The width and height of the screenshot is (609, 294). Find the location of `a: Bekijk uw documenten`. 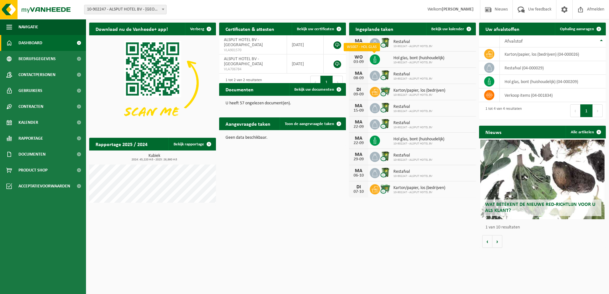

a: Bekijk uw documenten is located at coordinates (317, 90).